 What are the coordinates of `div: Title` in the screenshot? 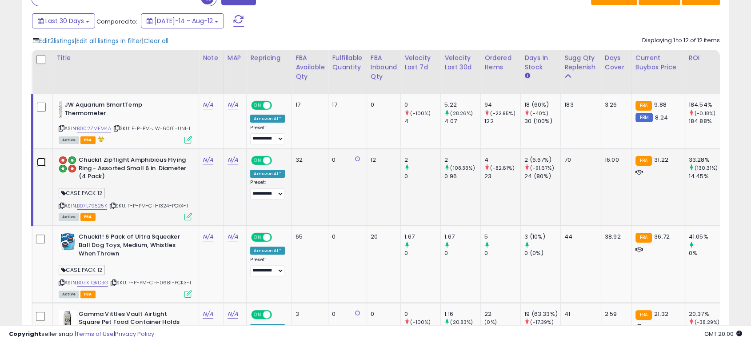 It's located at (126, 58).